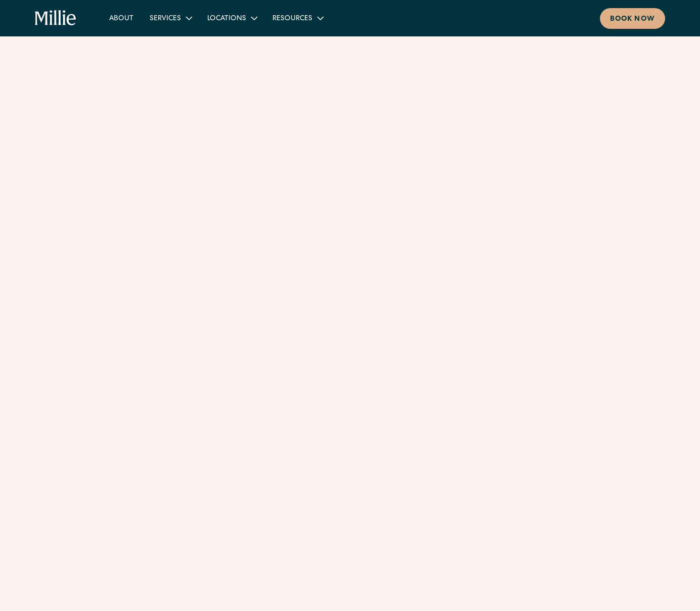 This screenshot has width=700, height=611. What do you see at coordinates (632, 18) in the screenshot?
I see `a: Book now` at bounding box center [632, 18].